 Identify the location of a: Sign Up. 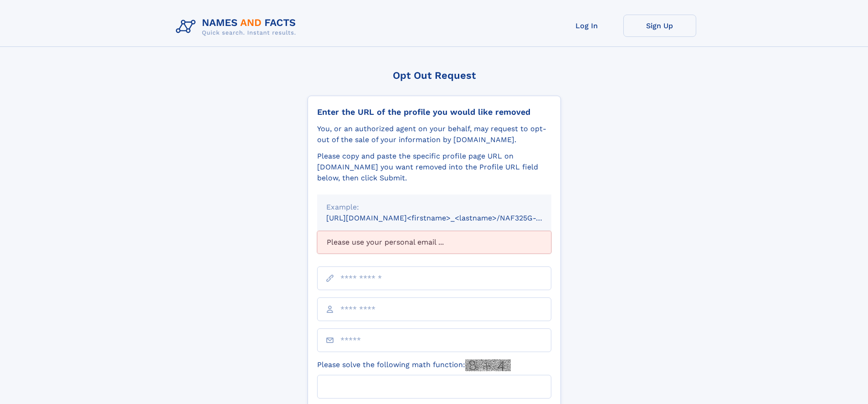
(660, 26).